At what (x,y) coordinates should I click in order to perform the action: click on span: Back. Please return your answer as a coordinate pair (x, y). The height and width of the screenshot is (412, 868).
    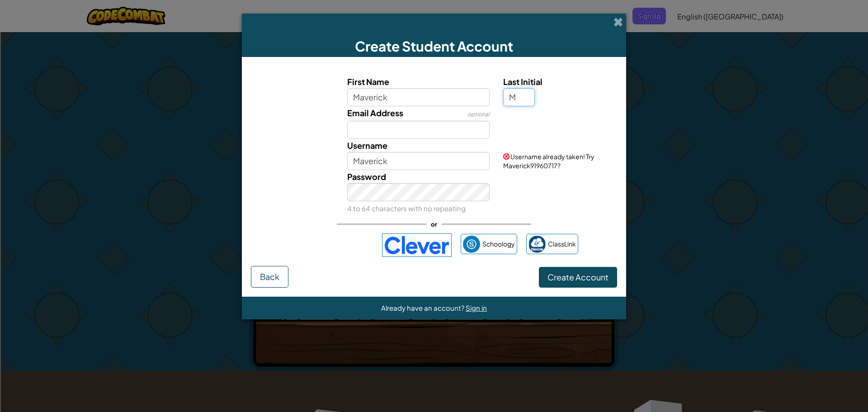
    Looking at the image, I should click on (269, 276).